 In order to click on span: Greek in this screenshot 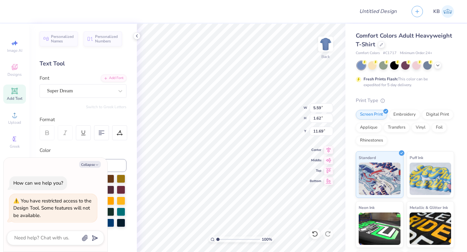, I will do `click(15, 147)`.